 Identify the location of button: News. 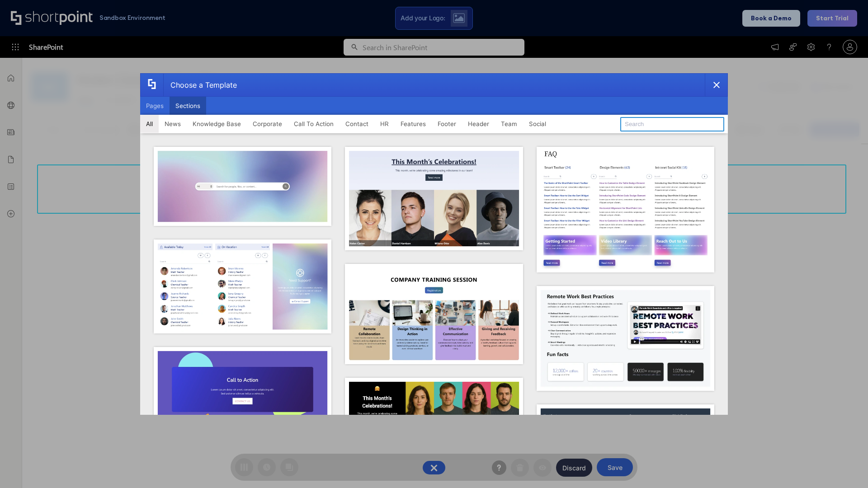
(172, 124).